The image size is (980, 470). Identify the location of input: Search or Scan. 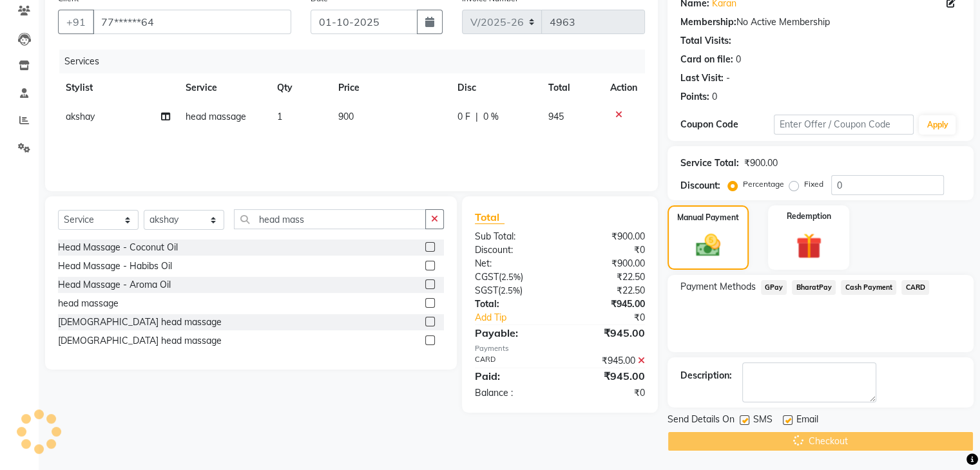
(329, 219).